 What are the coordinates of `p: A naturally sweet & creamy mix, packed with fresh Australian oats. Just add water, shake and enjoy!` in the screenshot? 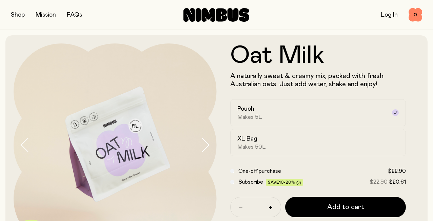 It's located at (318, 80).